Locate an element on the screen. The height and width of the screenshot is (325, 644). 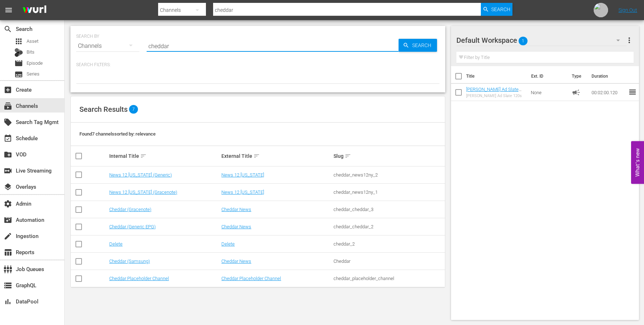
th: Type is located at coordinates (577, 76).